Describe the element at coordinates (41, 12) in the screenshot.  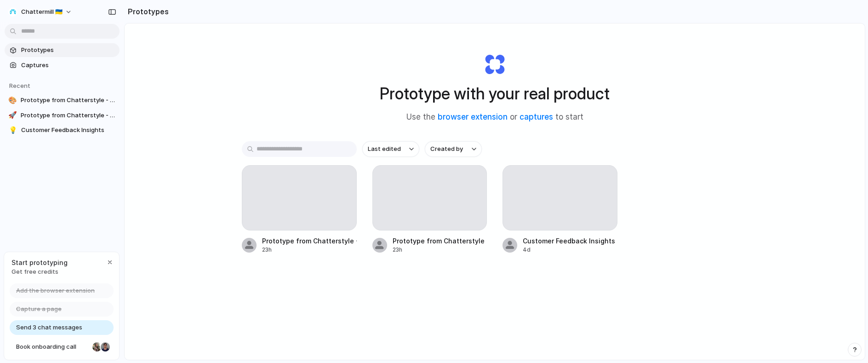
I see `button: Chattermill 🇺🇦` at that location.